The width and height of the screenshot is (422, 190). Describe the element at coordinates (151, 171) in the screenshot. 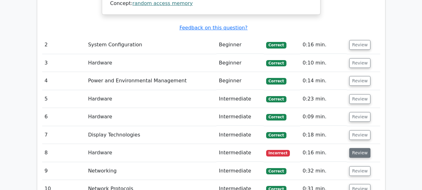

I see `td: Networking` at that location.